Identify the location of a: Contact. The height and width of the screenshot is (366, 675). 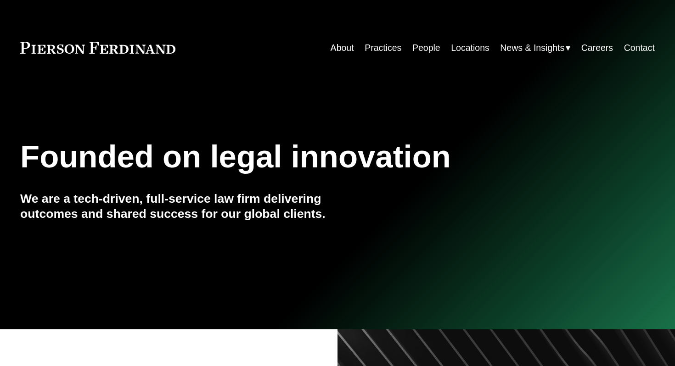
(639, 48).